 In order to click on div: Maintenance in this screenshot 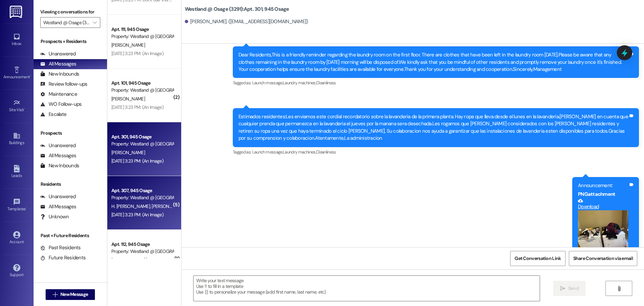, I will do `click(59, 94)`.